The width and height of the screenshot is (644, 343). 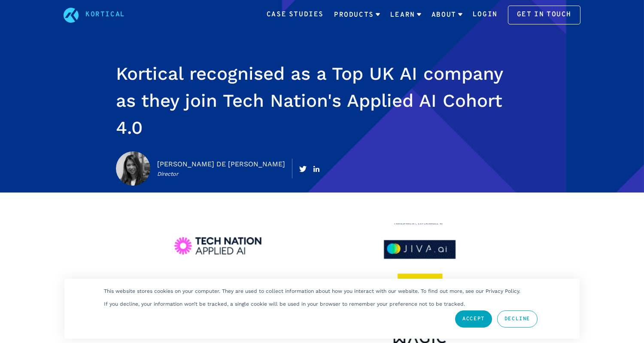 What do you see at coordinates (544, 15) in the screenshot?
I see `a: Get in touch` at bounding box center [544, 15].